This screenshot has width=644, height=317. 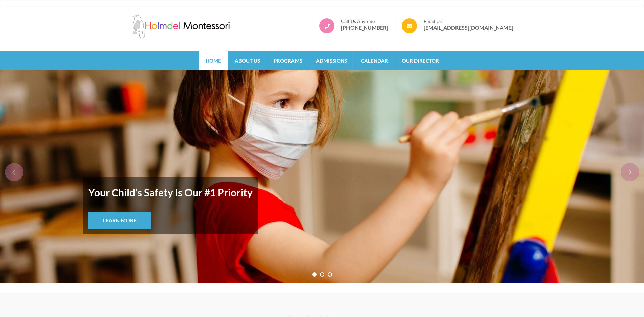 I want to click on a: Home, so click(x=213, y=61).